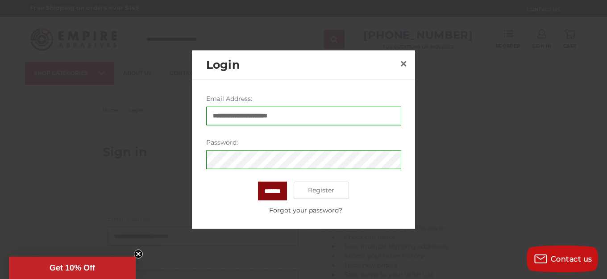 The width and height of the screenshot is (607, 279). Describe the element at coordinates (571, 259) in the screenshot. I see `span: Contact us` at that location.